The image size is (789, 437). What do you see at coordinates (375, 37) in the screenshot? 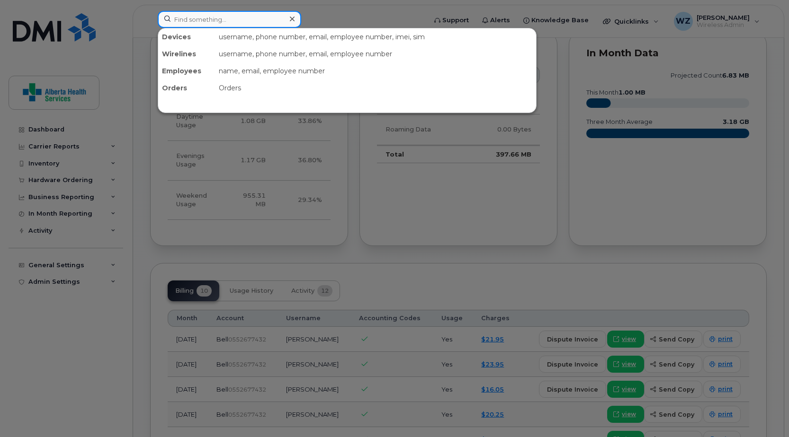
I see `div: username, phone number, email, employee number, imei, sim` at bounding box center [375, 37].